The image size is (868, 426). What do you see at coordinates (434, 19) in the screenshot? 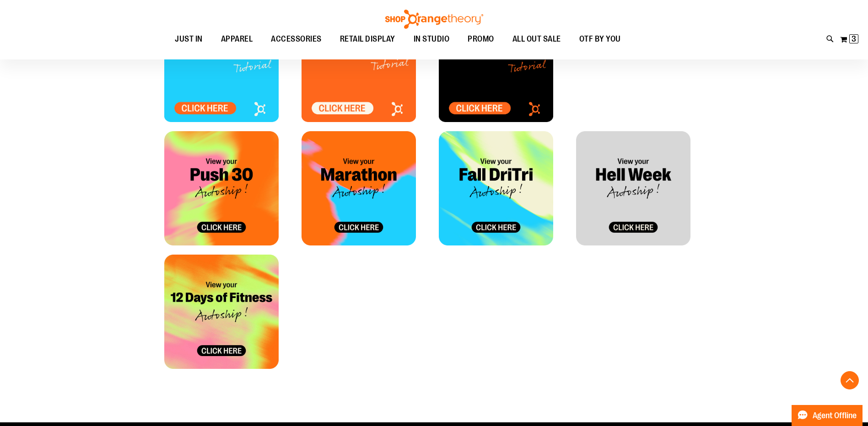
I see `img: Shop Orangetheory` at bounding box center [434, 19].